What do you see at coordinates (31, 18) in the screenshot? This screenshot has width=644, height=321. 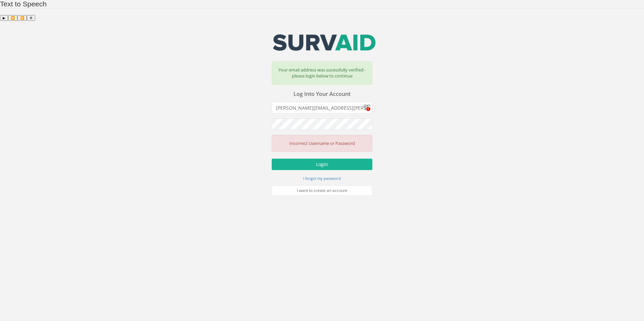 I see `button: Settings` at bounding box center [31, 18].